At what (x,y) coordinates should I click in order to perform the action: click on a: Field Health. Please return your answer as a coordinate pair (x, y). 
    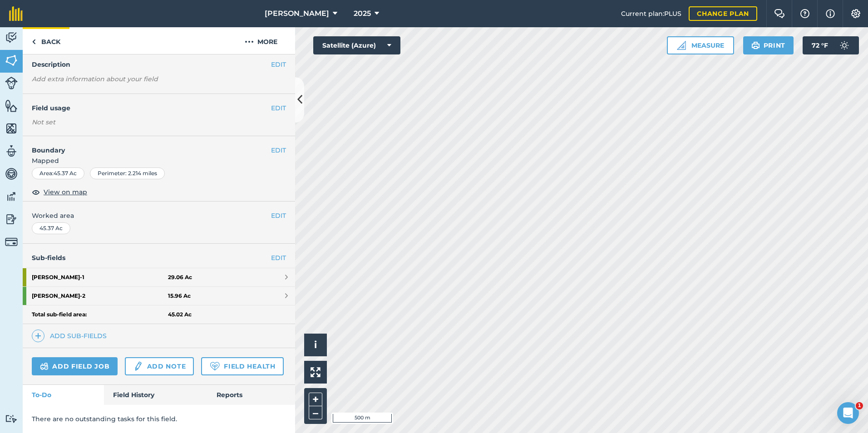
    Looking at the image, I should click on (242, 366).